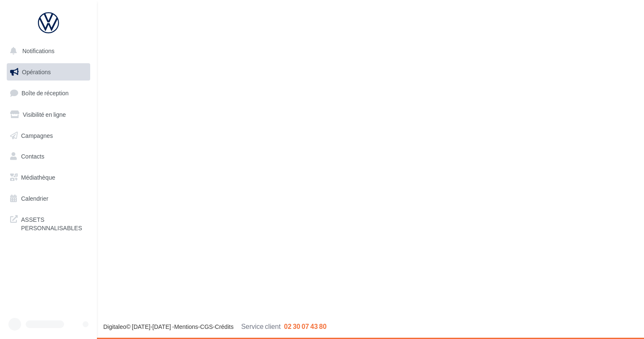  What do you see at coordinates (305, 326) in the screenshot?
I see `span: 02 30 07 43 80` at bounding box center [305, 326].